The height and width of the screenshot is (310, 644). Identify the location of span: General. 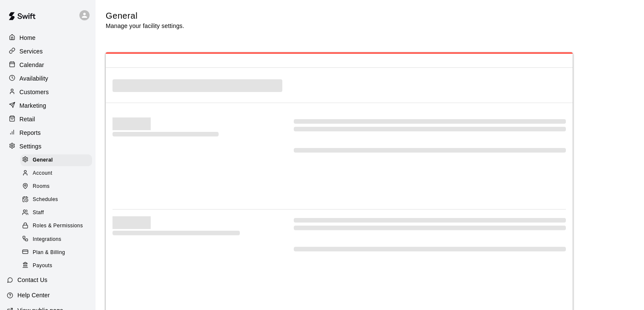
(43, 160).